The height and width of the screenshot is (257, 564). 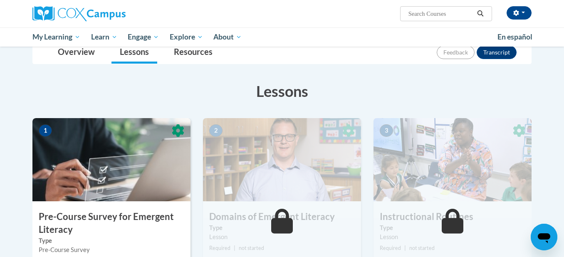 I want to click on span: 3, so click(x=386, y=131).